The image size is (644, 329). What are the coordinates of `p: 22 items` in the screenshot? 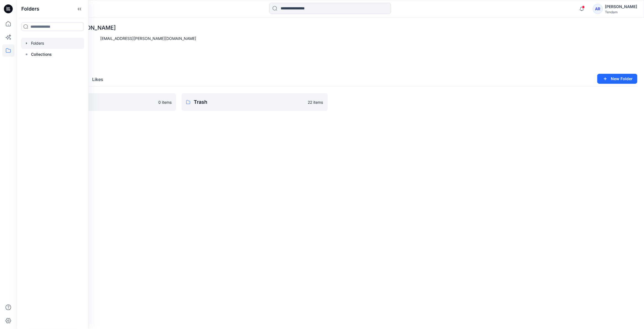 It's located at (315, 102).